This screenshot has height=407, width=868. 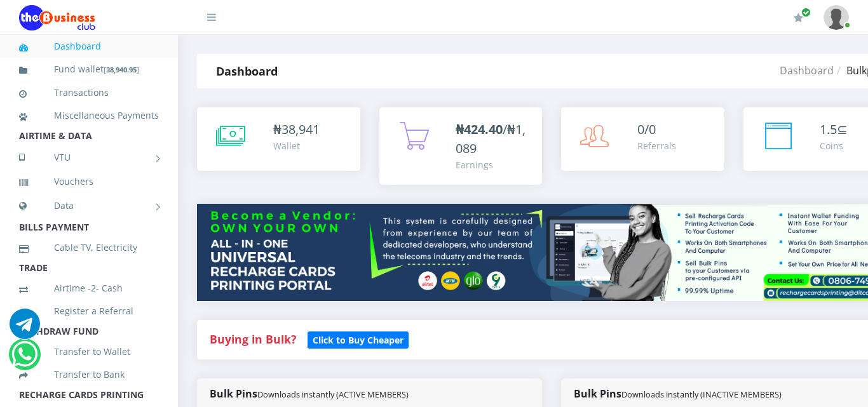 What do you see at coordinates (646, 129) in the screenshot?
I see `span: 0/0` at bounding box center [646, 129].